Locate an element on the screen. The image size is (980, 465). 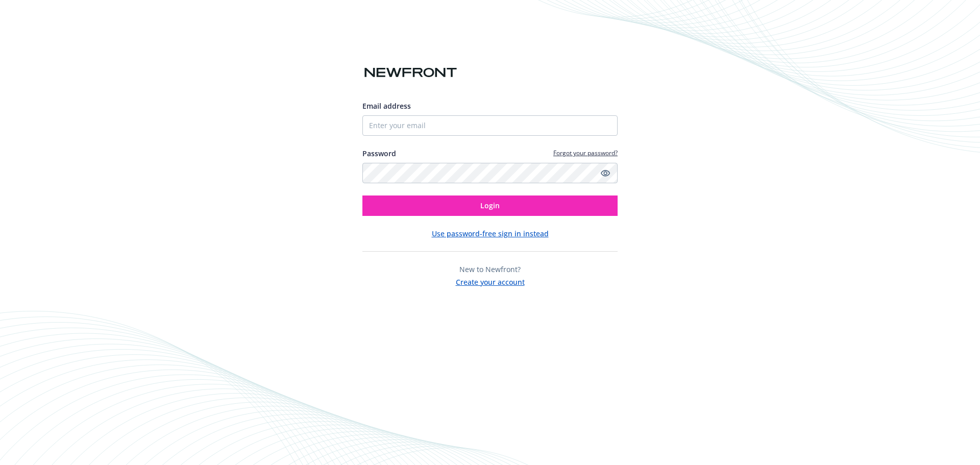
label: Password is located at coordinates (380, 153).